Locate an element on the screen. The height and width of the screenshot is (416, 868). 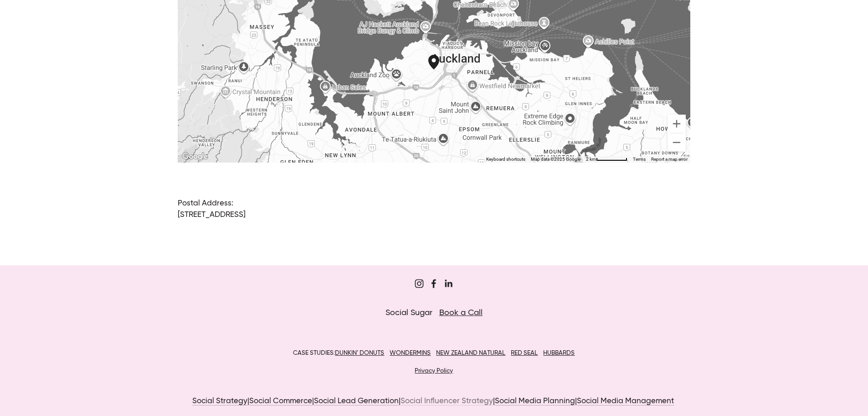
u: WONDERMINS is located at coordinates (410, 353).